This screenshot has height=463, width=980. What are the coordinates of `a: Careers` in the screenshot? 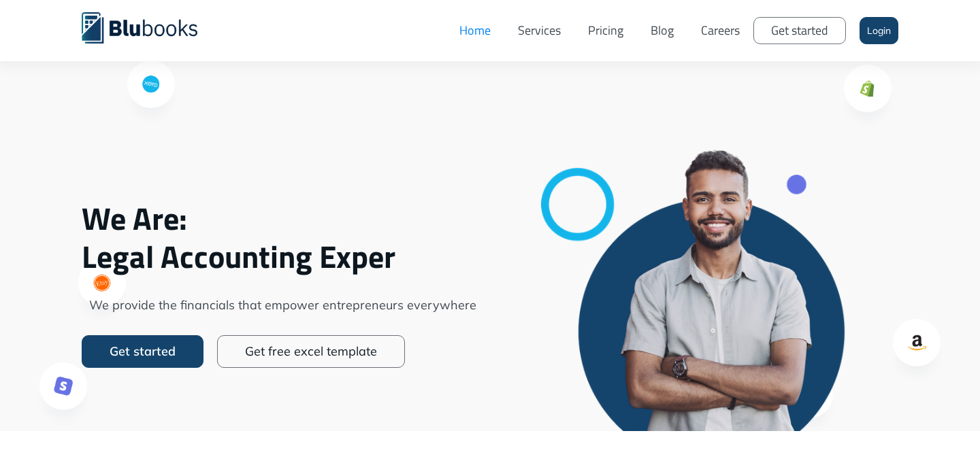 It's located at (720, 31).